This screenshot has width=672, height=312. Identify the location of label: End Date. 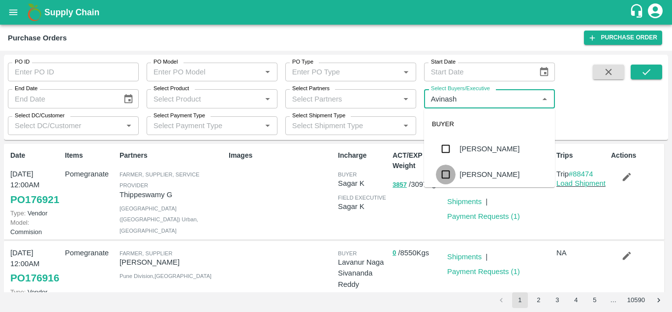
(26, 89).